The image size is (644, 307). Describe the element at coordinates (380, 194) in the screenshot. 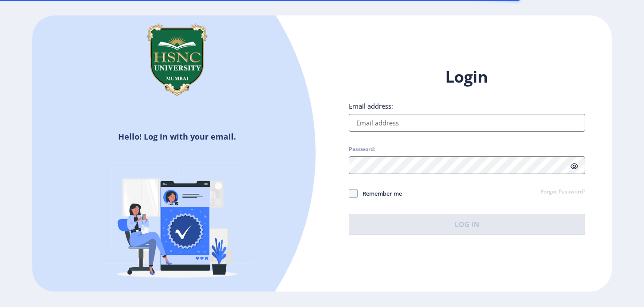

I see `span: Remember me` at that location.